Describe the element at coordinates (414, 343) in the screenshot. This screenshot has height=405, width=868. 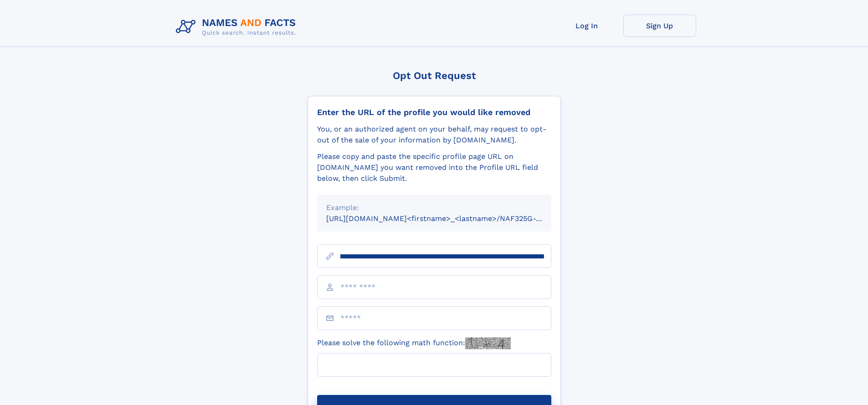
I see `label: Please solve the following math function:` at that location.